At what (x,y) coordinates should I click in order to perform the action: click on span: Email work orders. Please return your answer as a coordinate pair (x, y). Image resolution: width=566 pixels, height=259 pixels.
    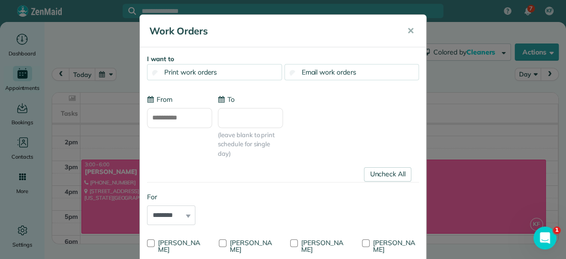
    Looking at the image, I should click on (329, 72).